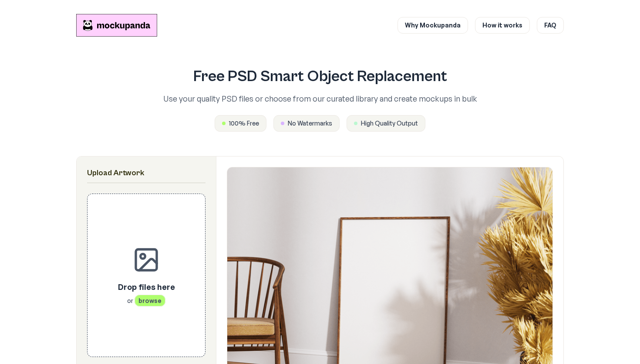 This screenshot has height=364, width=640. I want to click on img: Mockupanda, so click(117, 25).